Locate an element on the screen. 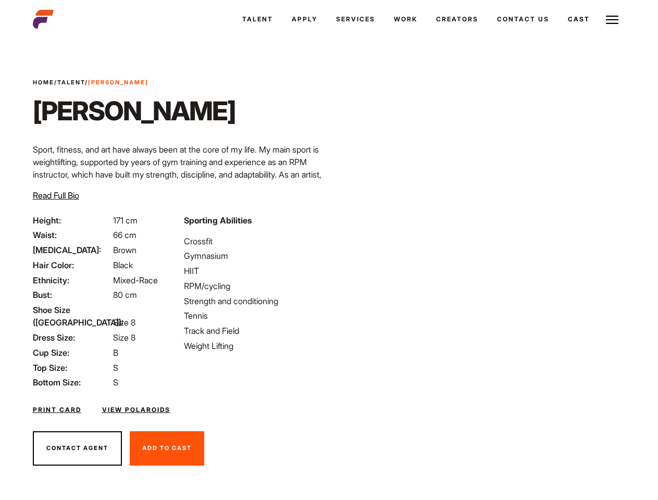 This screenshot has width=658, height=500. span: Bust: is located at coordinates (72, 295).